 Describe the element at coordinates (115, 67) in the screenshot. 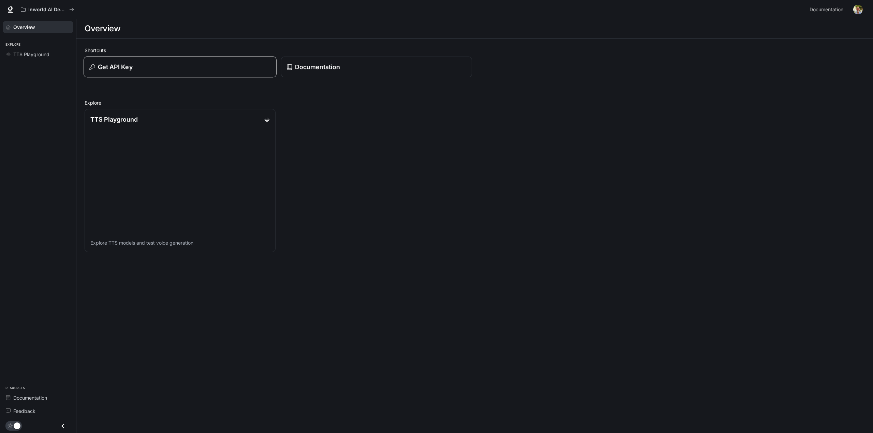

I see `p: Get API Key` at that location.